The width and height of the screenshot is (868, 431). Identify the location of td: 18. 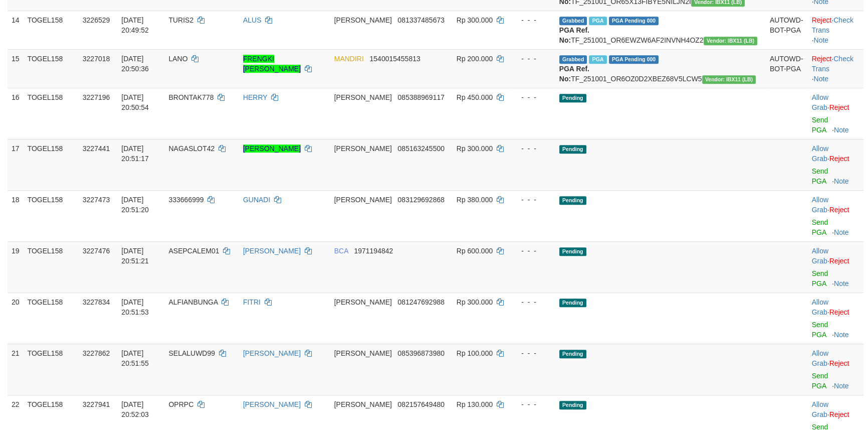
(15, 216).